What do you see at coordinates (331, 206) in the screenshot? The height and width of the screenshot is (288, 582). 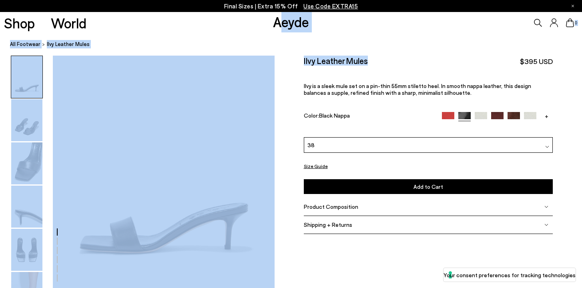 I see `span: Product Composition` at bounding box center [331, 206].